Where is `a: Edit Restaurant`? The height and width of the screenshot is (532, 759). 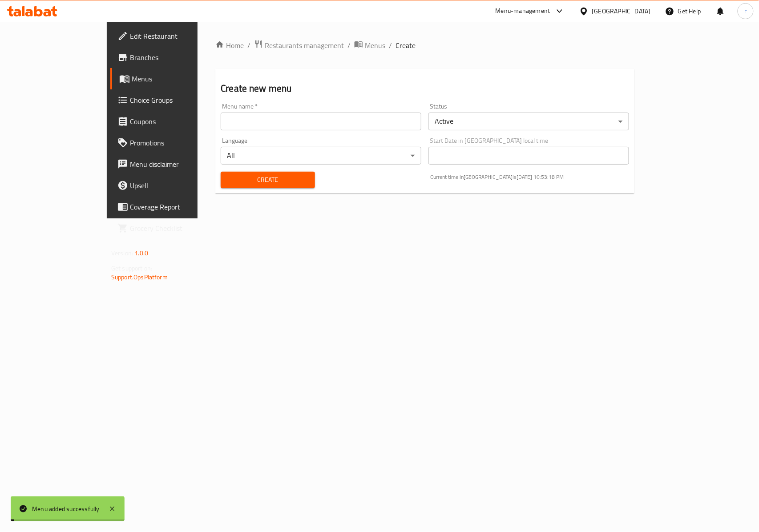
a: Edit Restaurant is located at coordinates (172, 36).